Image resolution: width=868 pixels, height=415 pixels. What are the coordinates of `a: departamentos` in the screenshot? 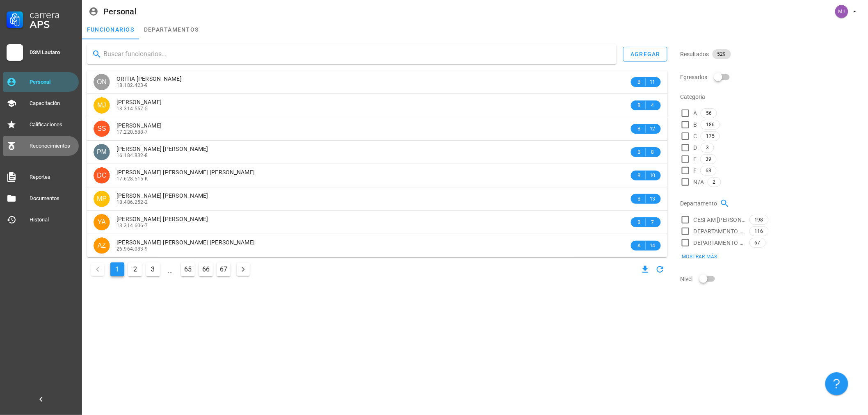 It's located at (171, 30).